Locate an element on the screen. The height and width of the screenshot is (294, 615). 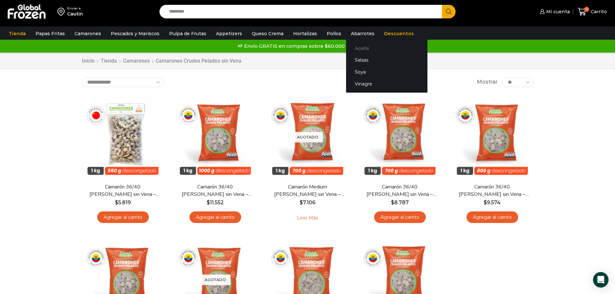
a: Agregar al carrito: “Camarón 36/40 Crudo Pelado sin Vena - Gold - Caja 10 kg” is located at coordinates (492, 217).